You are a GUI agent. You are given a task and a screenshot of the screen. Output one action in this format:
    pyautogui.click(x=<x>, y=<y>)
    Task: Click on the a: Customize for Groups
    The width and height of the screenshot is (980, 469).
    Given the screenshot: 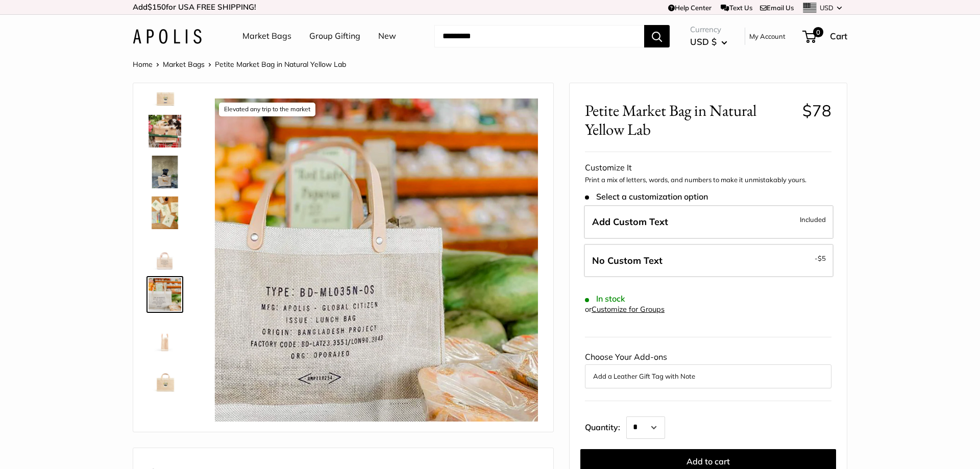 What is the action you would take?
    pyautogui.click(x=628, y=310)
    